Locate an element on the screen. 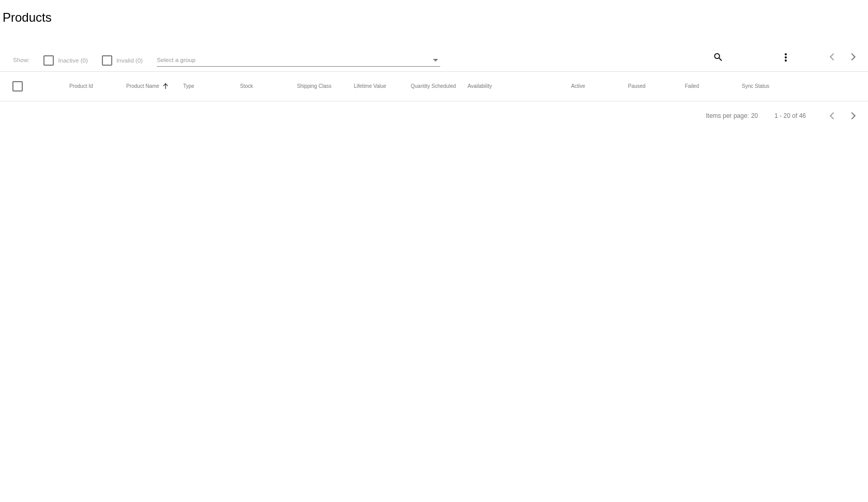 Image resolution: width=868 pixels, height=502 pixels. button: Change sorting for ValidationErrorCode is located at coordinates (756, 87).